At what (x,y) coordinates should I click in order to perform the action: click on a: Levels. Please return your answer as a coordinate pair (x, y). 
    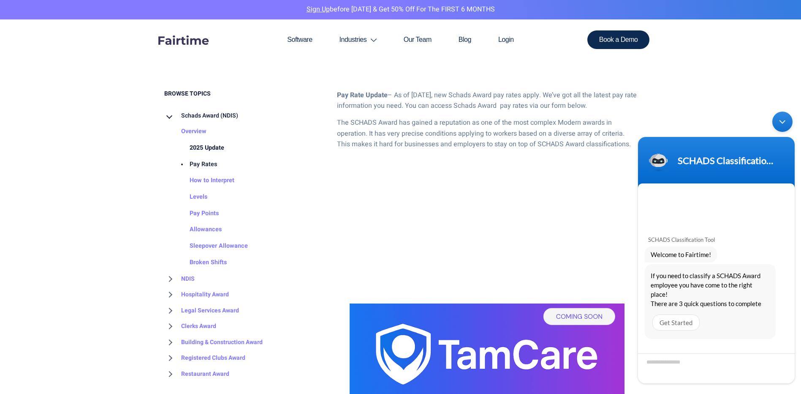
    Looking at the image, I should click on (190, 197).